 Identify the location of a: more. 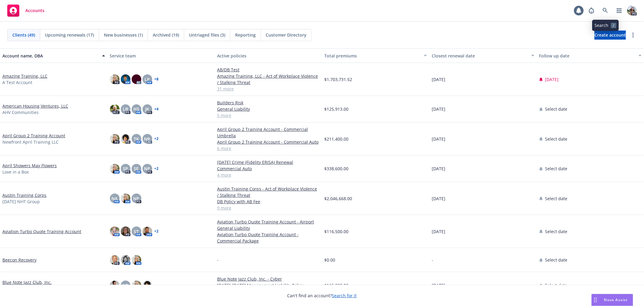
(633, 35).